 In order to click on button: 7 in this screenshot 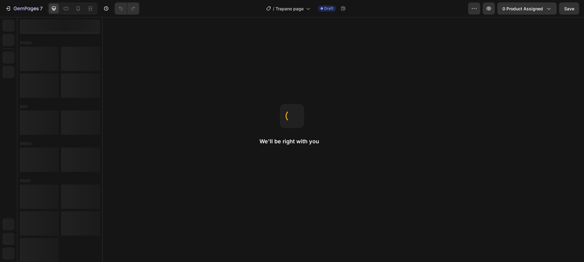, I will do `click(24, 9)`.